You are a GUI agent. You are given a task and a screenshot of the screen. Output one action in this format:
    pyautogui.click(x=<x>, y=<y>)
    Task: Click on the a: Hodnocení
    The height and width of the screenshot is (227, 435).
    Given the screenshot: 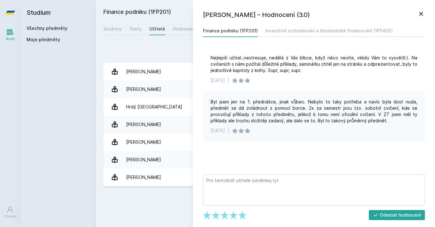 What is the action you would take?
    pyautogui.click(x=184, y=29)
    